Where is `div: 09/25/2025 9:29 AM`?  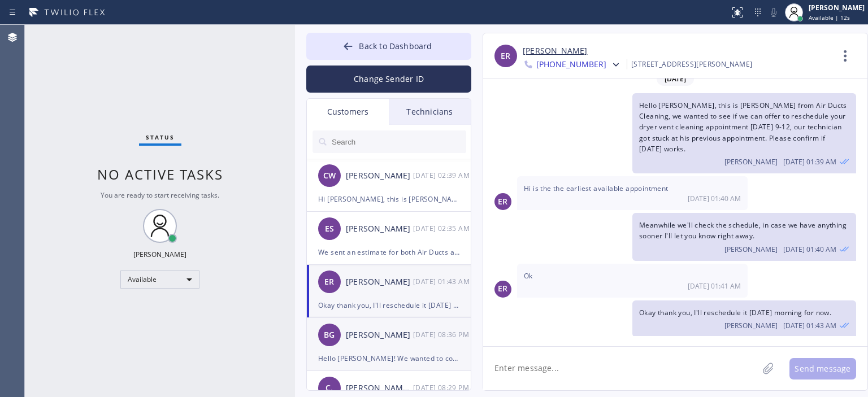 div: 09/25/2025 9:29 AM is located at coordinates (443, 387).